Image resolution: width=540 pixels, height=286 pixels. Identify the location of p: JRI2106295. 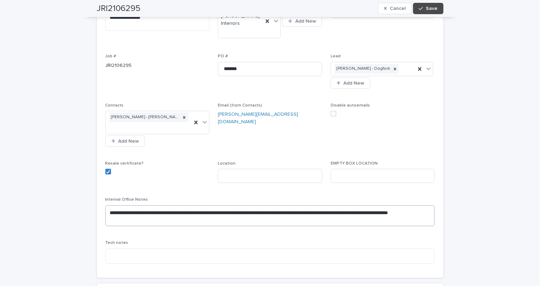
(157, 65).